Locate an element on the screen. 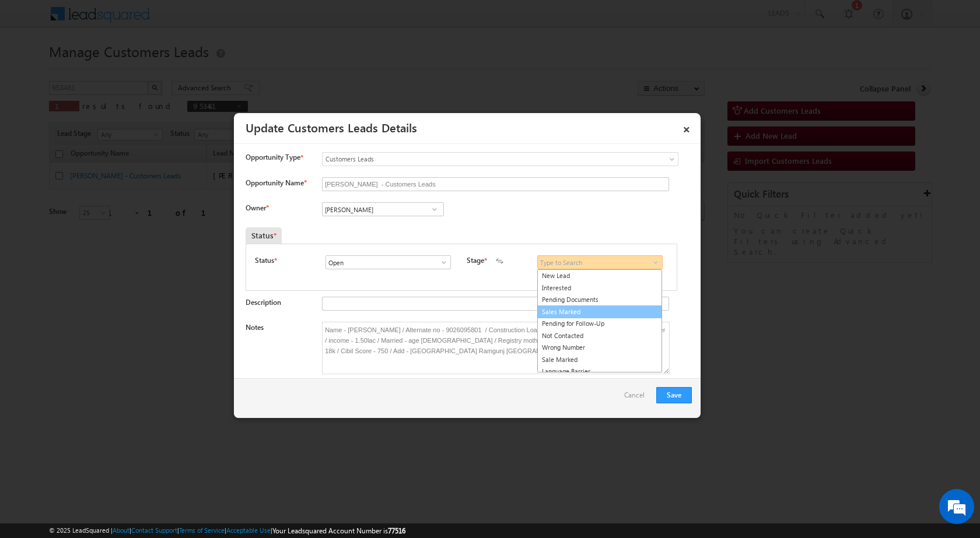  span: Your Leadsquared Account Number is is located at coordinates (339, 531).